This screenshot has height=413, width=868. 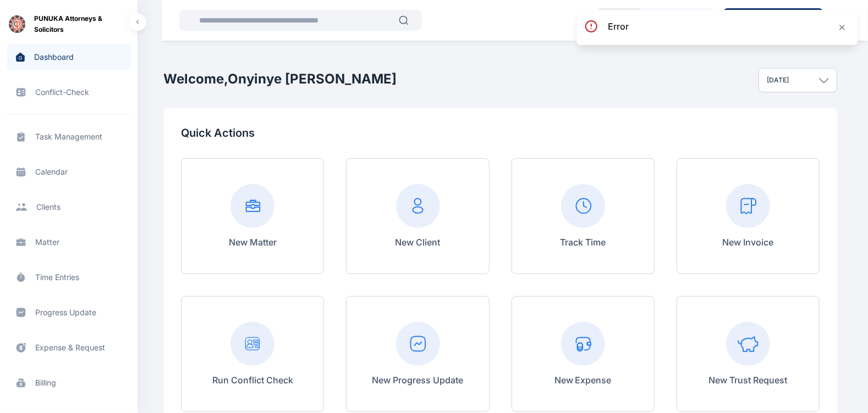 What do you see at coordinates (69, 348) in the screenshot?
I see `span: expense & request` at bounding box center [69, 348].